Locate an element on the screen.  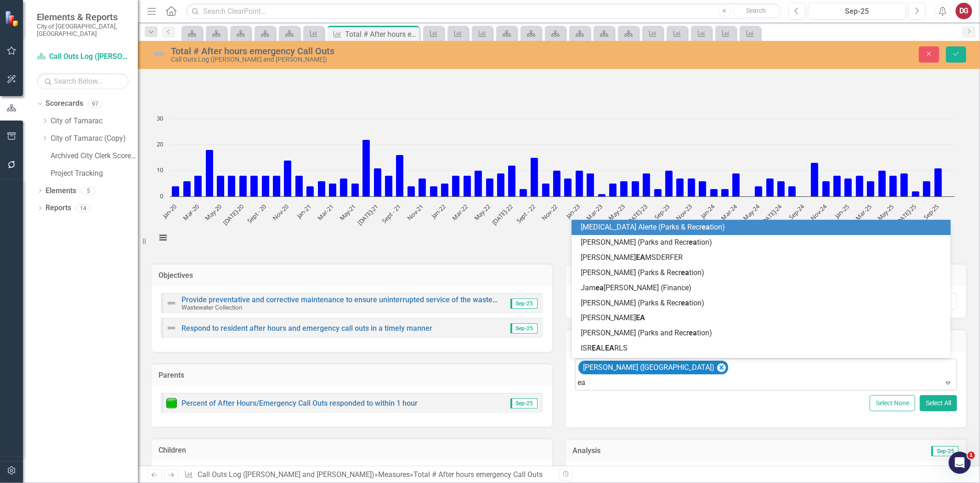
path: Aug-22, 3. Monthly Actual. is located at coordinates (524, 192).